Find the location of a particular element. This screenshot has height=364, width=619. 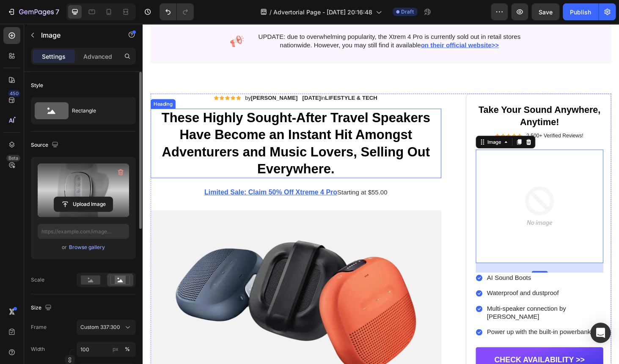

h1: These Highly Sought-After Travel Speakers Have Become an Instant Hit Amongst Adventurers and Musi... is located at coordinates (163, 128).